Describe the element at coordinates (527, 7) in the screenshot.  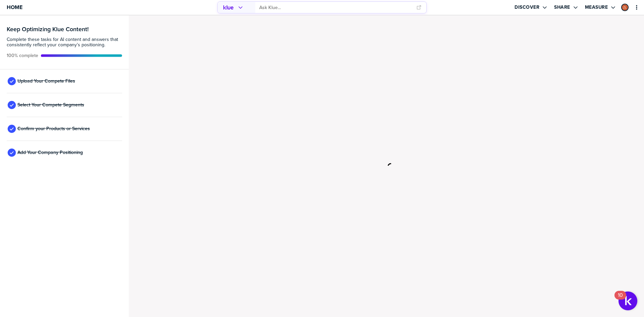
I see `label: Discover` at that location.